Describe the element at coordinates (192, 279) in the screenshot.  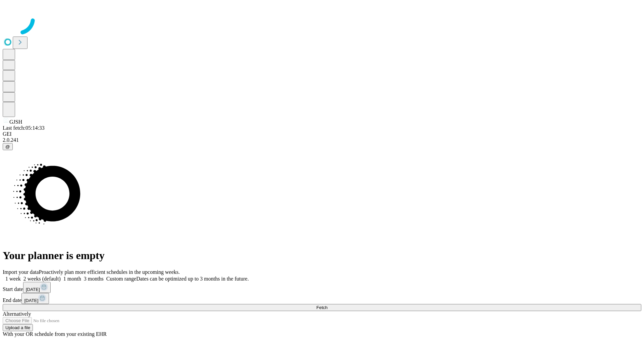
I see `span: Dates can be optimized up to 3 months in the future.` at that location.